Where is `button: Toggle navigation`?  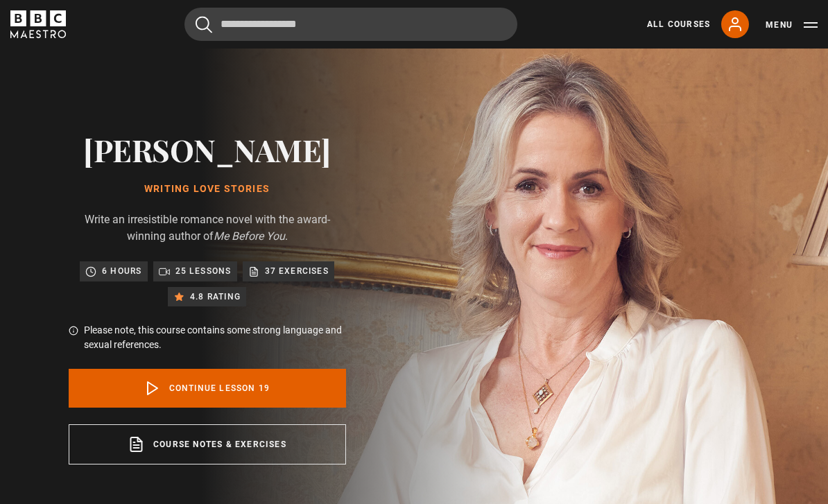
button: Toggle navigation is located at coordinates (791, 25).